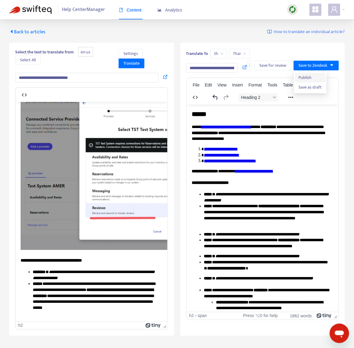  I want to click on span: Save as draft, so click(311, 87).